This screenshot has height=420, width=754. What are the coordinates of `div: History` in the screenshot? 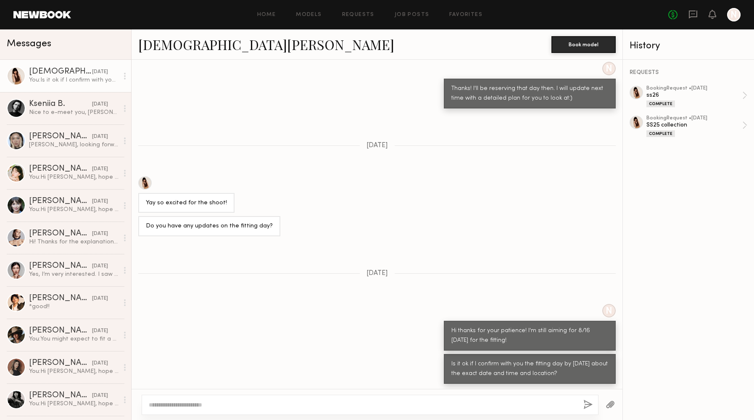 It's located at (689, 46).